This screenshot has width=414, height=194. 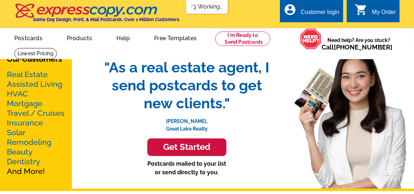 What do you see at coordinates (20, 152) in the screenshot?
I see `a: Beauty` at bounding box center [20, 152].